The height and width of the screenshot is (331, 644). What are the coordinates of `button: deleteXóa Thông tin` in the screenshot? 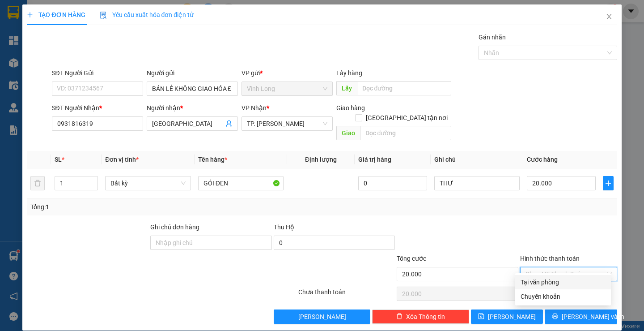 It's located at (421, 316).